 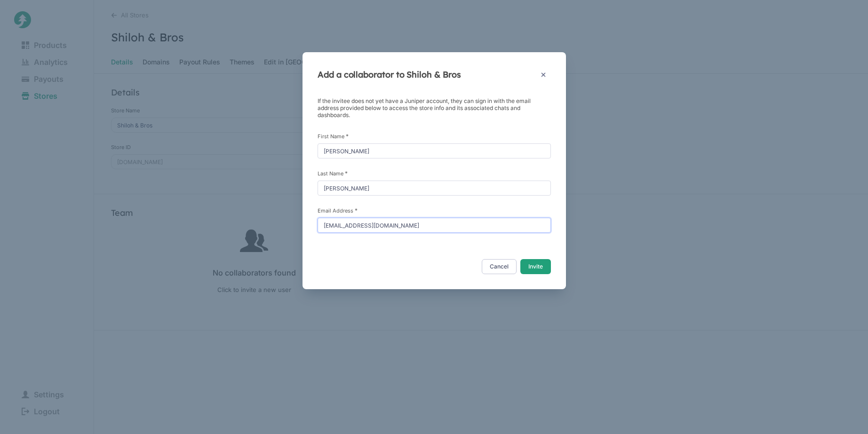 I want to click on button: Cancel, so click(x=499, y=267).